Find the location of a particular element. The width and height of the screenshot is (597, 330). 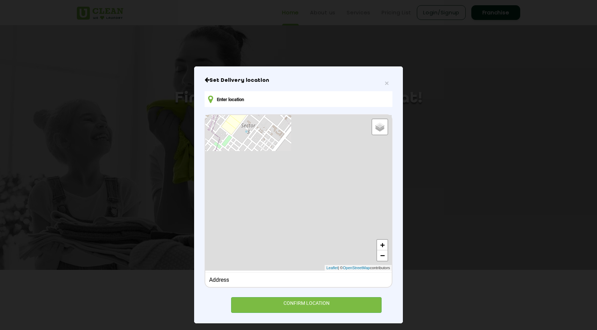

input: Enter location is located at coordinates (299, 99).